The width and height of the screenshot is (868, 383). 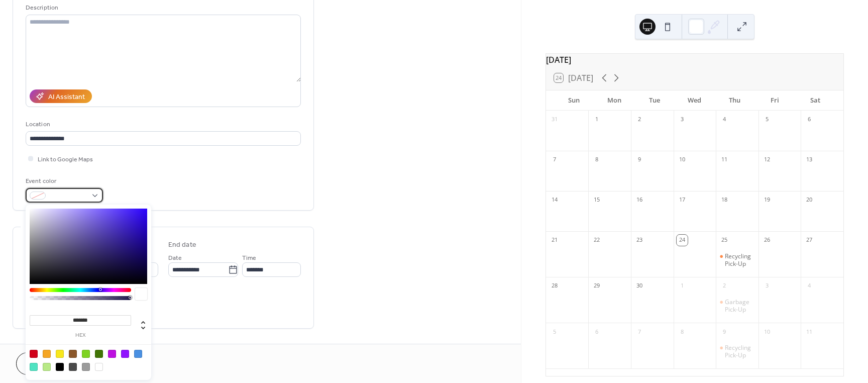 What do you see at coordinates (554, 200) in the screenshot?
I see `div: 14` at bounding box center [554, 200].